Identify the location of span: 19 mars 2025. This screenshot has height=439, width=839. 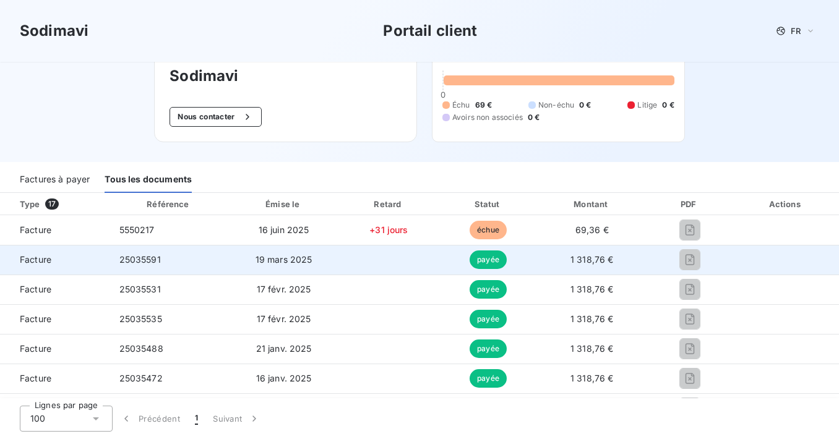
(284, 259).